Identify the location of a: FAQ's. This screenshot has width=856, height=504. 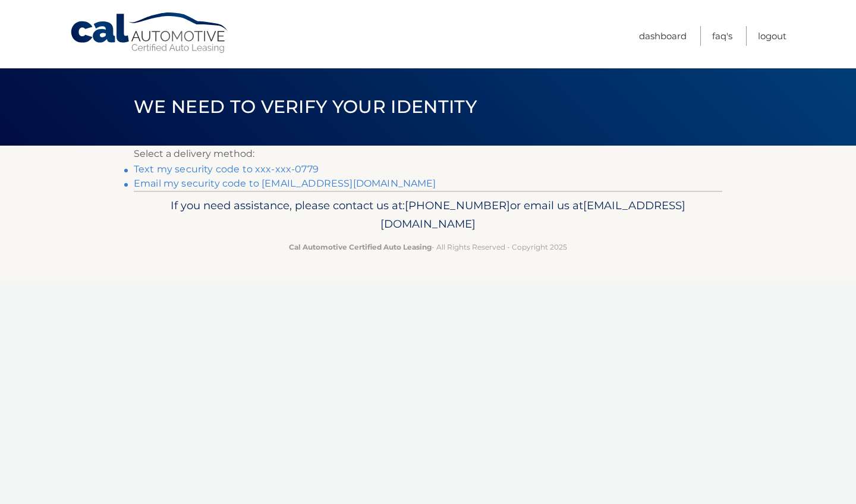
(722, 36).